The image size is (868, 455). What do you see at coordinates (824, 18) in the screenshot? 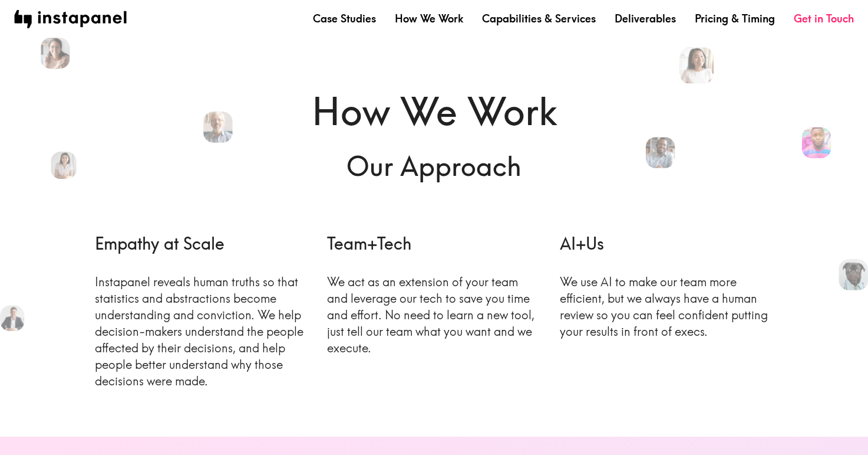
I see `a: Get in Touch` at bounding box center [824, 18].